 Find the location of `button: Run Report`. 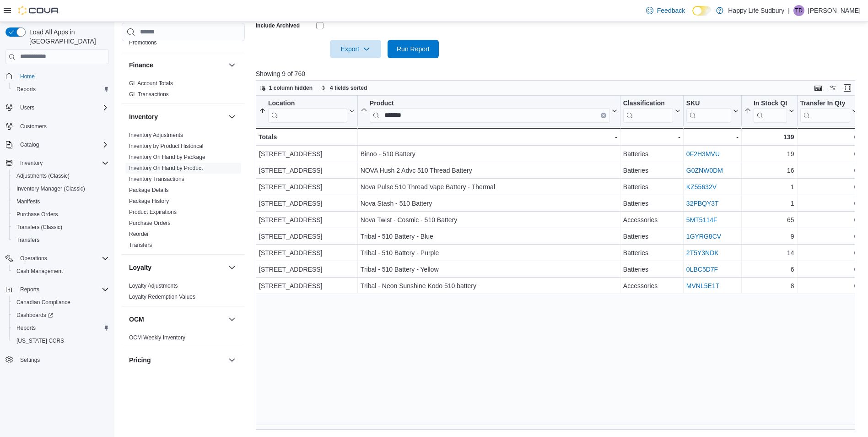

button: Run Report is located at coordinates (413, 49).